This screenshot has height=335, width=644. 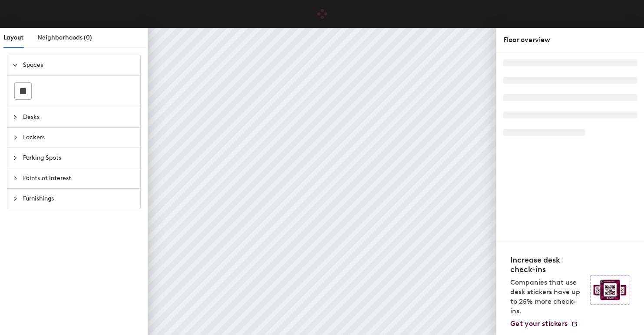 What do you see at coordinates (79, 117) in the screenshot?
I see `span: Desks` at bounding box center [79, 117].